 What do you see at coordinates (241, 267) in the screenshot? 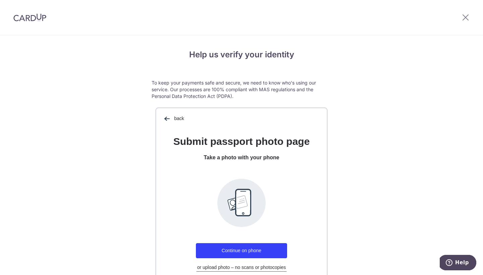
I see `button: or upload photo – no scans or photocopies` at bounding box center [241, 267].